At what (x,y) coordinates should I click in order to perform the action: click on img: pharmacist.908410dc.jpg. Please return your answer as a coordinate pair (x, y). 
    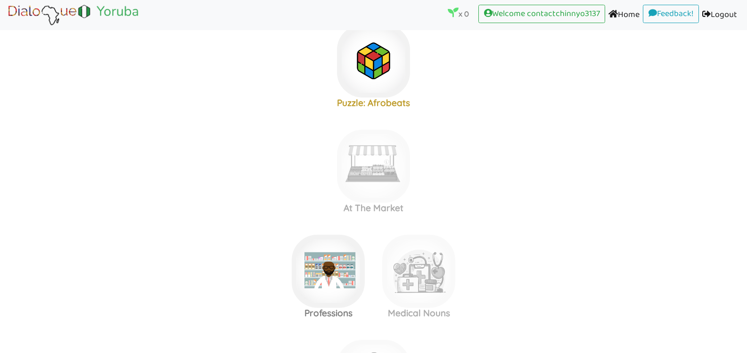
    Looking at the image, I should click on (328, 271).